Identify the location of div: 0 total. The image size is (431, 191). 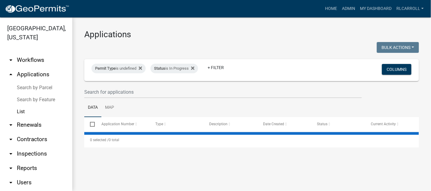
(252, 140).